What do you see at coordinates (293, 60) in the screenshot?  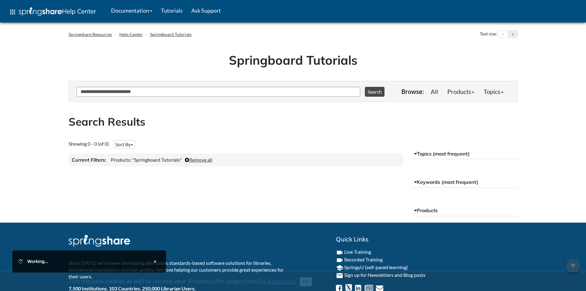 I see `h1: Springboard Tutorials` at bounding box center [293, 60].